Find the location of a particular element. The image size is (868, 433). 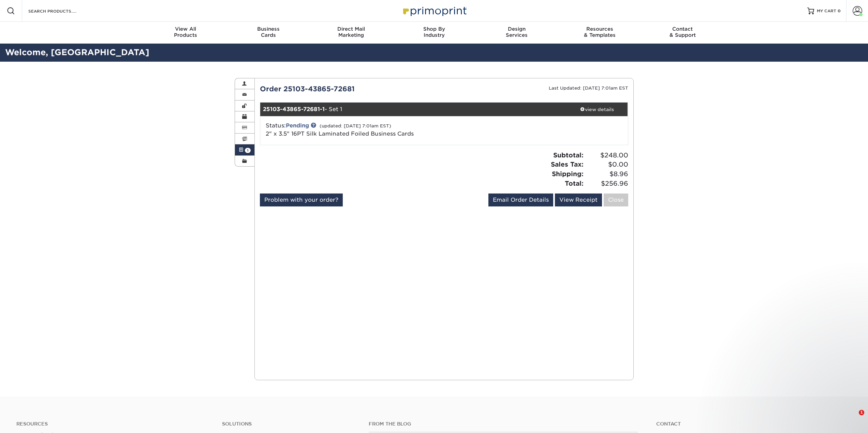

span: Contact is located at coordinates (682, 29).